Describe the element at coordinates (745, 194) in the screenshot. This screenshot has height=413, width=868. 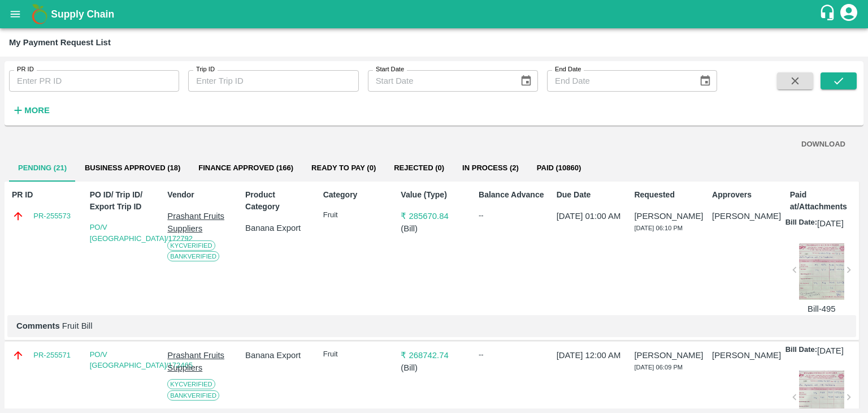
I see `p: Approvers` at that location.